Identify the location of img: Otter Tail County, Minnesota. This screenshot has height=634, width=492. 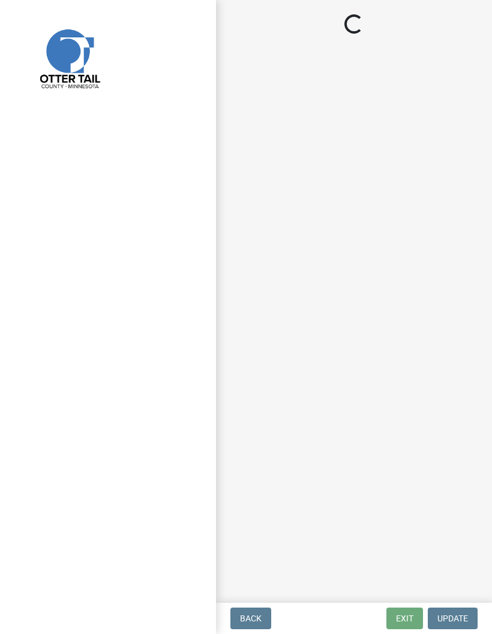
(69, 58).